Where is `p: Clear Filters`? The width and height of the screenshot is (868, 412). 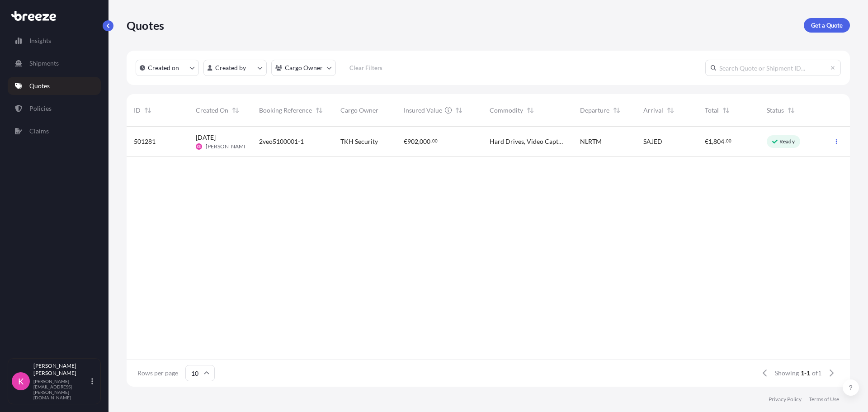 p: Clear Filters is located at coordinates (366, 68).